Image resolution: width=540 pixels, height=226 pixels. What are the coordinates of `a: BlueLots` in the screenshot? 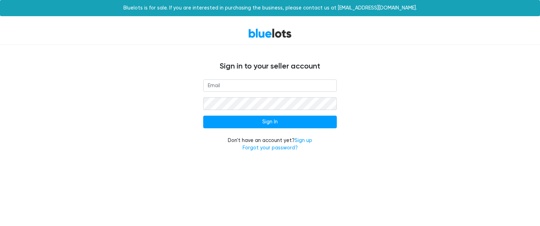 It's located at (270, 33).